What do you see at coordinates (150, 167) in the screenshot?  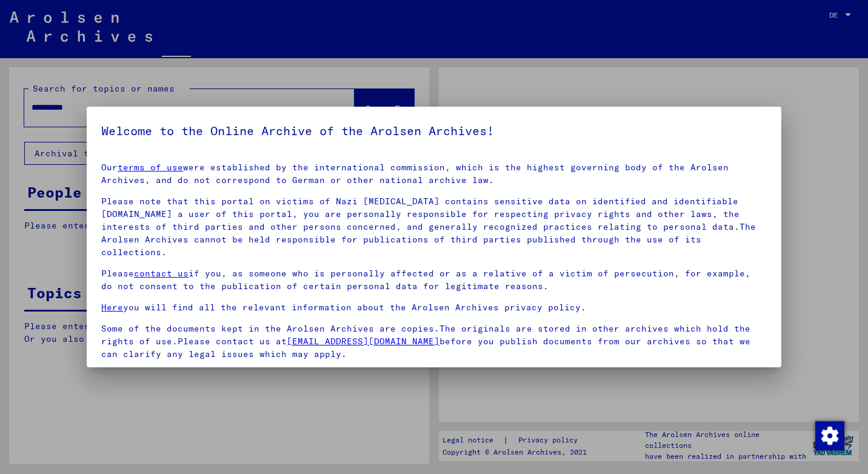 I see `a: terms of use` at bounding box center [150, 167].